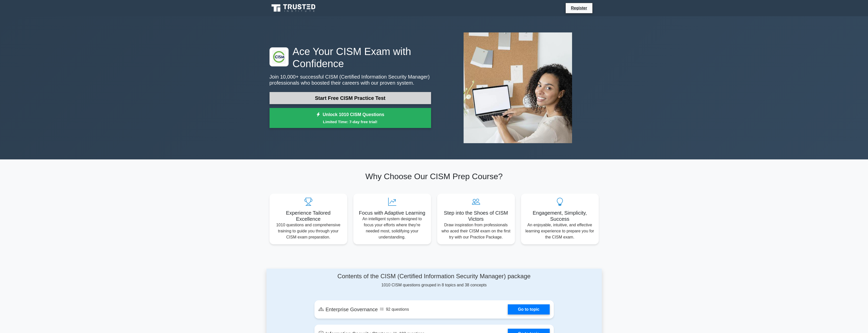 This screenshot has height=333, width=868. What do you see at coordinates (579, 8) in the screenshot?
I see `a: Register` at bounding box center [579, 8].